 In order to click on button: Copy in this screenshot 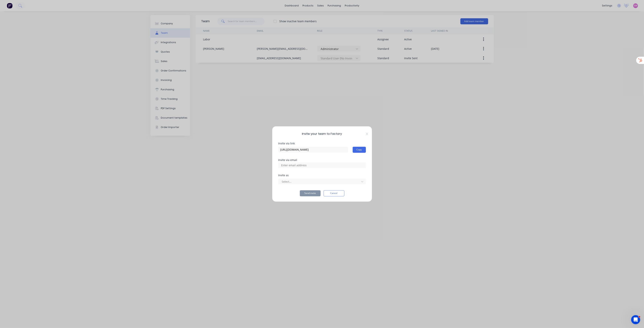, I will do `click(359, 150)`.